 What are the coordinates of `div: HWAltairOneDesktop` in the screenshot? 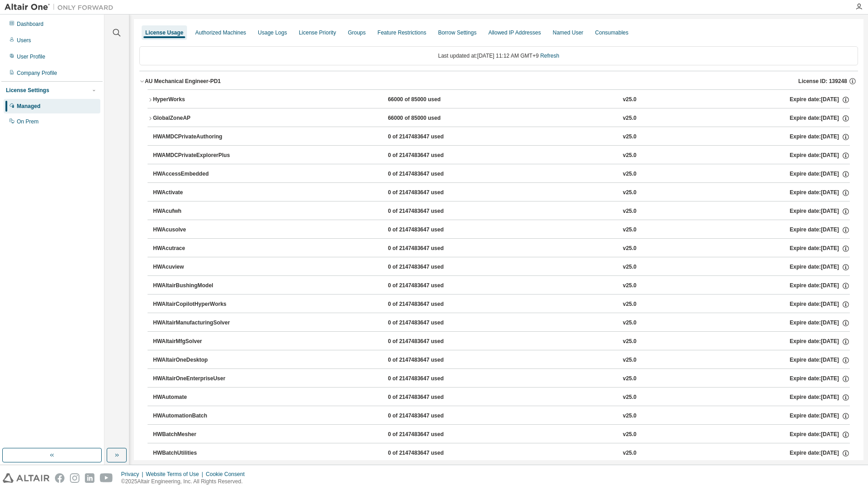 It's located at (194, 360).